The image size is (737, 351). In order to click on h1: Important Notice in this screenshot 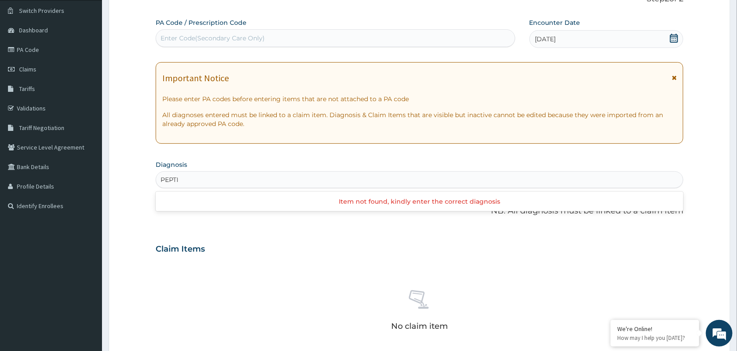, I will do `click(196, 78)`.